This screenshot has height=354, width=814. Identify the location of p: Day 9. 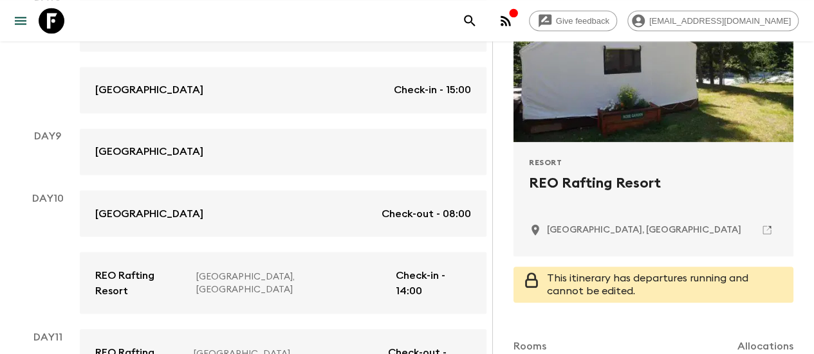
(48, 136).